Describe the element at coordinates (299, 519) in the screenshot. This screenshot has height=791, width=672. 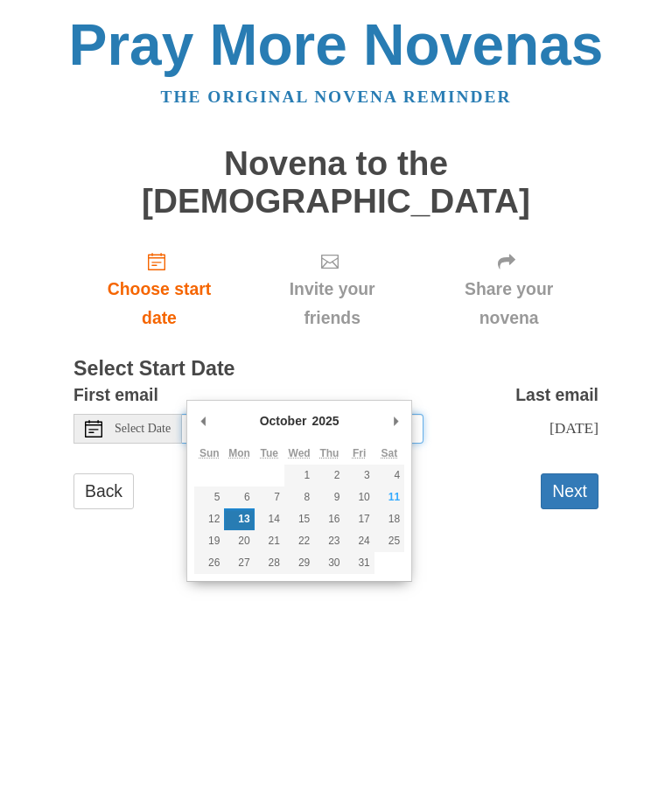
I see `button: 15` at that location.